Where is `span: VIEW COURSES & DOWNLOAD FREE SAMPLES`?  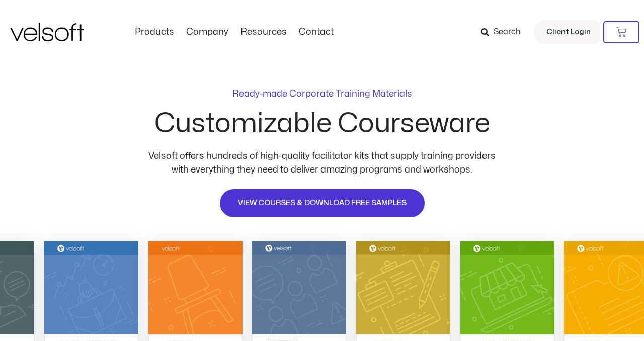
span: VIEW COURSES & DOWNLOAD FREE SAMPLES is located at coordinates (322, 203).